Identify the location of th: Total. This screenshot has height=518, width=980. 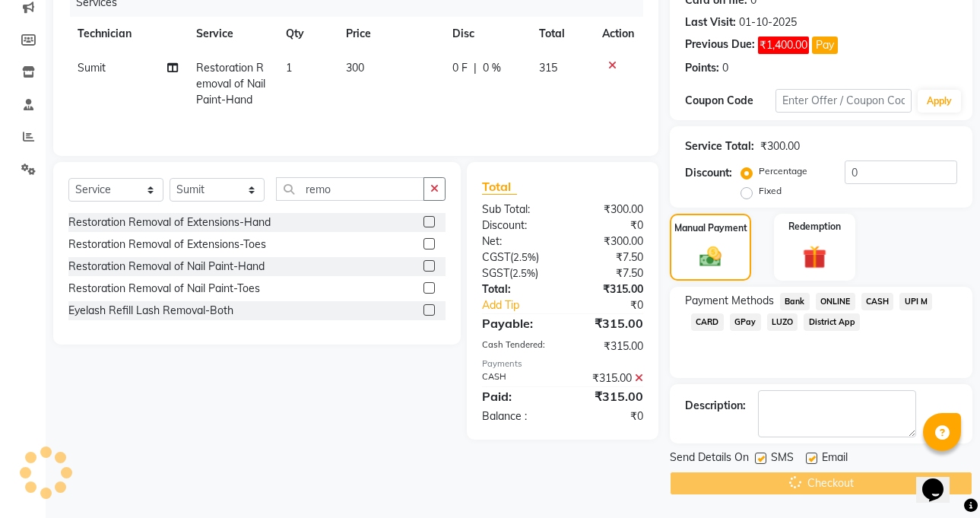
(561, 34).